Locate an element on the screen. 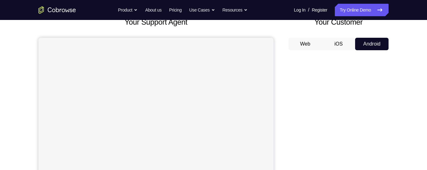  button: Web is located at coordinates (305, 44).